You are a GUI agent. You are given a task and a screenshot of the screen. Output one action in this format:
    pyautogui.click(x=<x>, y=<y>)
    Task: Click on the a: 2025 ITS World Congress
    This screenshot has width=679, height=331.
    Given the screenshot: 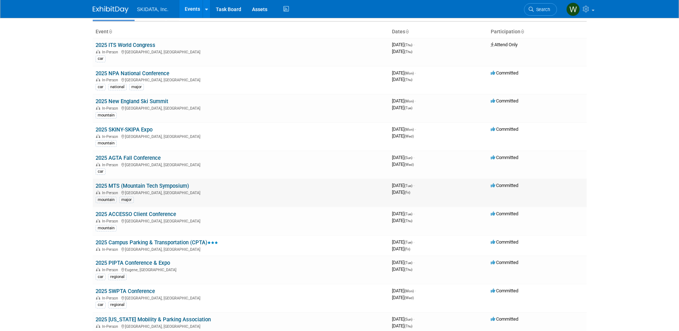 What is the action you would take?
    pyautogui.click(x=125, y=45)
    